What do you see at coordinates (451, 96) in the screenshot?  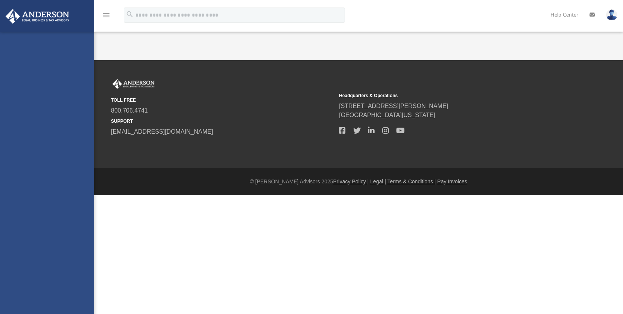 I see `small: Headquarters & Operations` at bounding box center [451, 96].